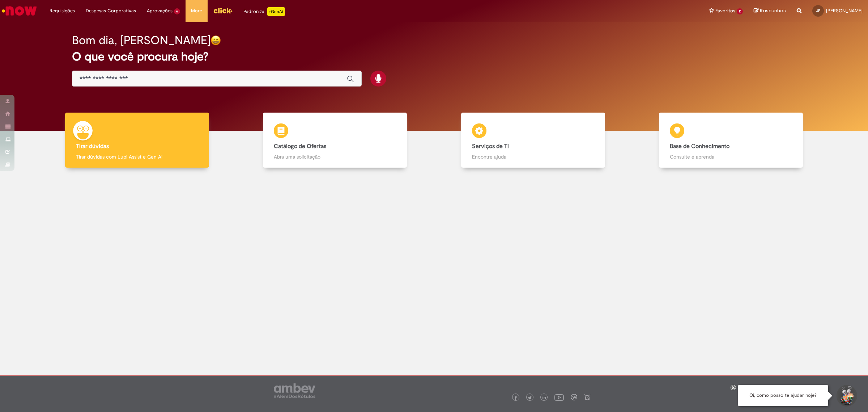 The width and height of the screenshot is (868, 412). Describe the element at coordinates (294, 391) in the screenshot. I see `img: logo_footer_ambev_rotulo_gray.png` at that location.